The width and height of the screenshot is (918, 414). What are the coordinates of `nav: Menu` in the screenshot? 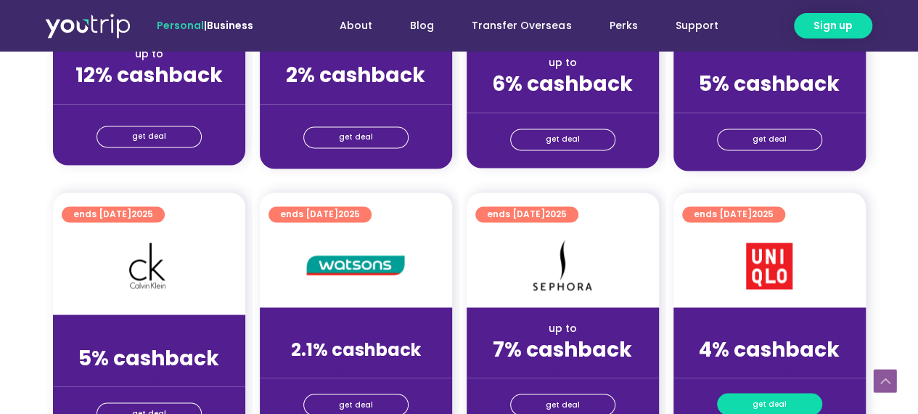 It's located at (514, 25).